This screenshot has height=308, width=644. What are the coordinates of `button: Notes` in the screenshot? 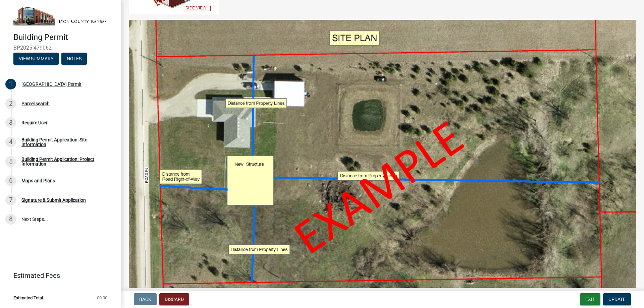 It's located at (74, 58).